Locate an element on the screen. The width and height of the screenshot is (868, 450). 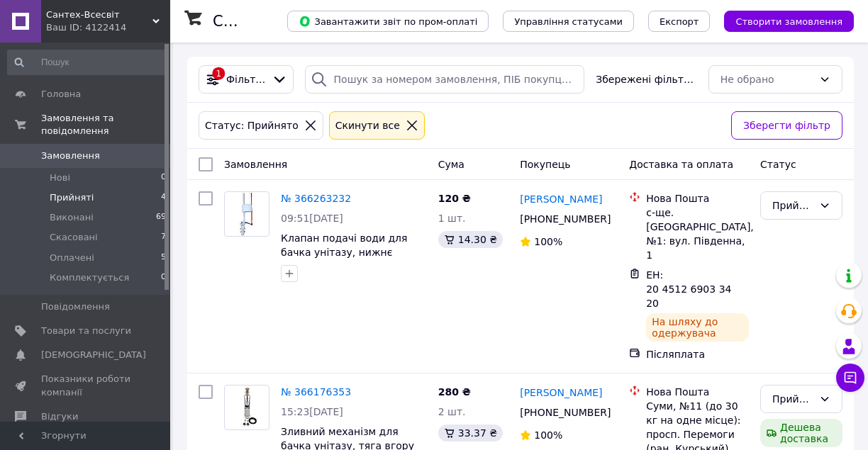
span: Відгуки is located at coordinates (59, 417).